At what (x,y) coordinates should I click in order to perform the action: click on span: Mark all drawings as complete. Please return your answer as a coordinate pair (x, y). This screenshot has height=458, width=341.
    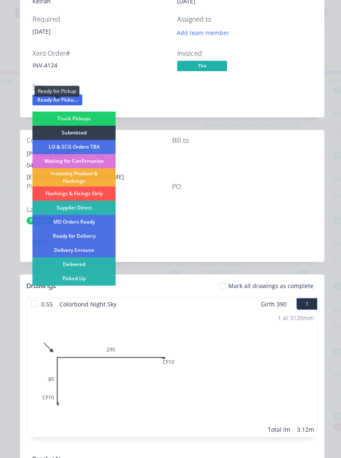
    Looking at the image, I should click on (271, 285).